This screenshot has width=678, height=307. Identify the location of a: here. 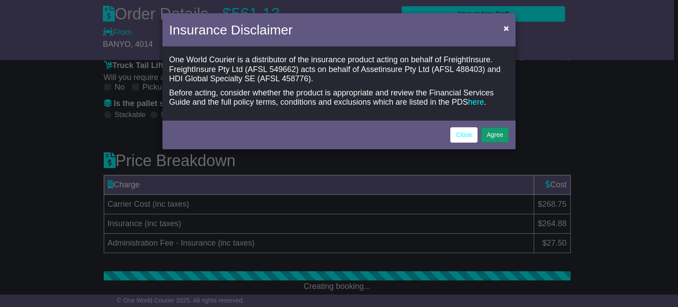
(476, 102).